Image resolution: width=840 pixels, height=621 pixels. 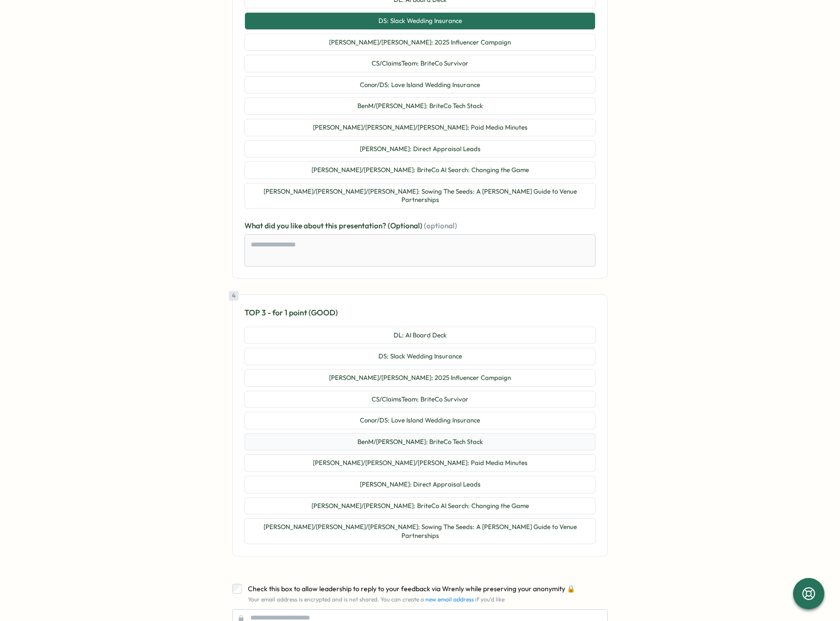 What do you see at coordinates (411, 588) in the screenshot?
I see `span: Check this box to allow leadership to reply to your feedback via Wrenly while preserving your ano...` at bounding box center [411, 588].